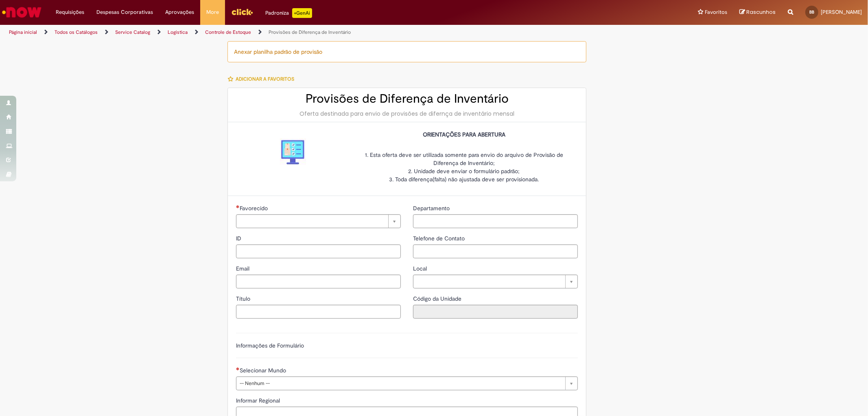  I want to click on label: Informações de Formulário, so click(270, 346).